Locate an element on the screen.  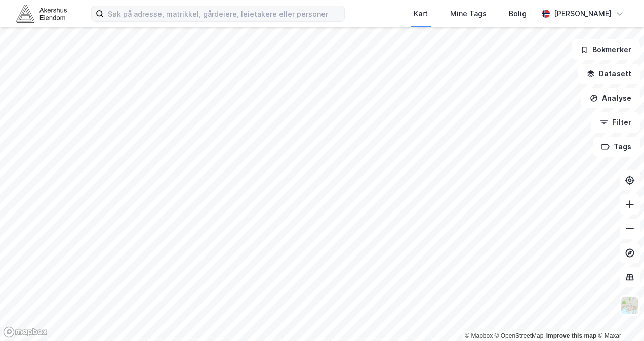
div: Kontrollprogram for chat is located at coordinates (619, 317).